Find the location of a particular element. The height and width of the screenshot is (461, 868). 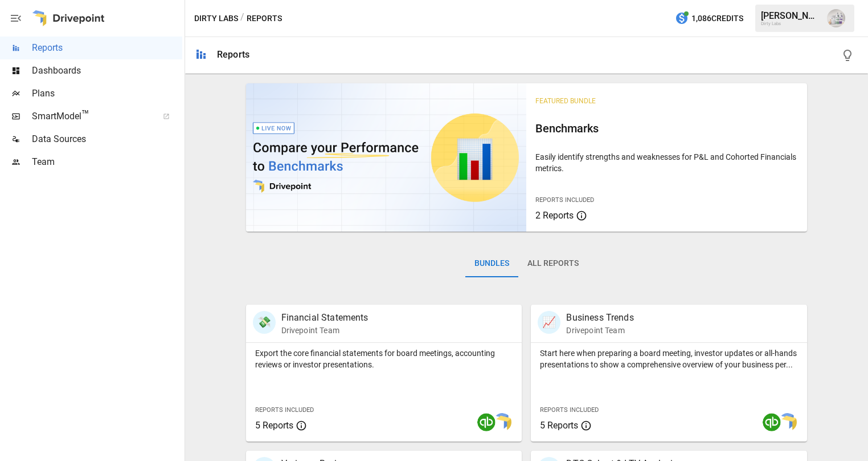

h6: Benchmarks is located at coordinates (667, 129).